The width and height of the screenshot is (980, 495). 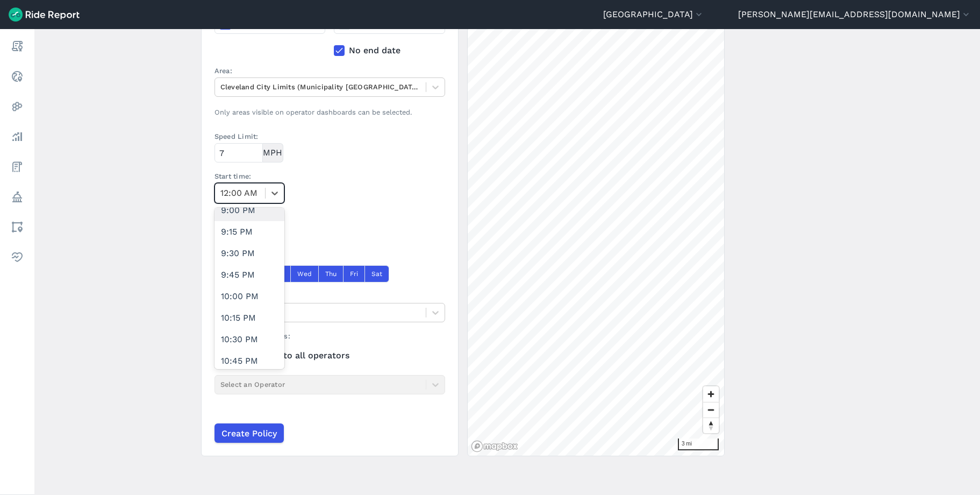 What do you see at coordinates (249, 296) in the screenshot?
I see `div: 10:00 PM` at bounding box center [249, 296].